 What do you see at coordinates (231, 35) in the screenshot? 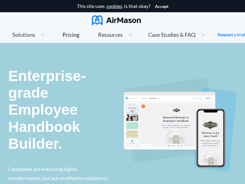
I see `a: Request a trial` at bounding box center [231, 35].